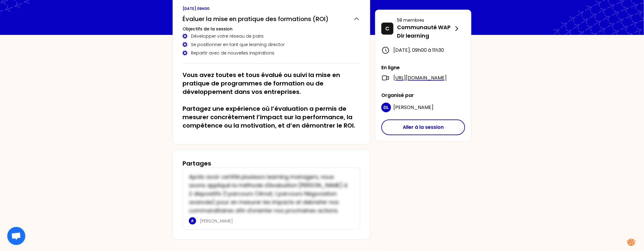 This screenshot has height=251, width=644. I want to click on h3: Objectifs de la session, so click(272, 29).